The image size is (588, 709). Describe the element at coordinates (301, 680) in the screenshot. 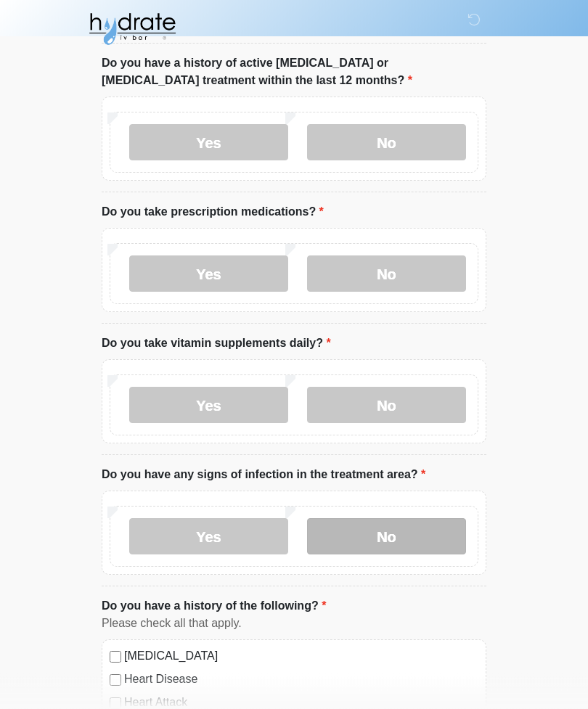

I see `label: Heart Disease` at that location.